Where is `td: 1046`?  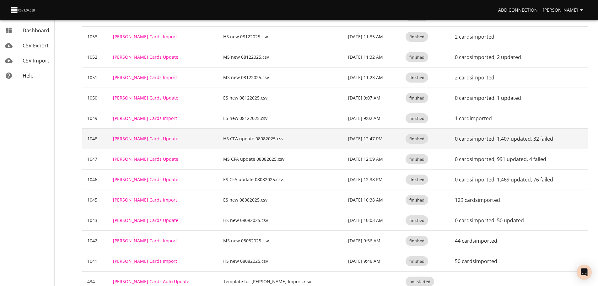
td: 1046 is located at coordinates (95, 179).